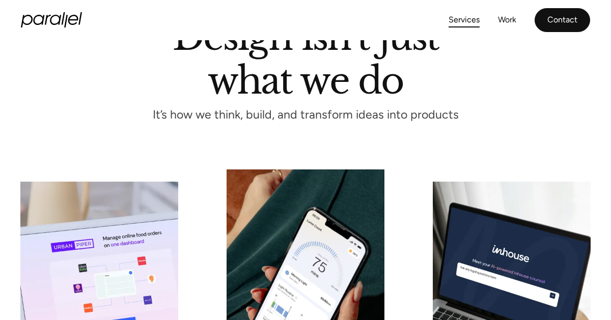  What do you see at coordinates (306, 57) in the screenshot?
I see `h1: Design isn’t just what we do` at bounding box center [306, 57].